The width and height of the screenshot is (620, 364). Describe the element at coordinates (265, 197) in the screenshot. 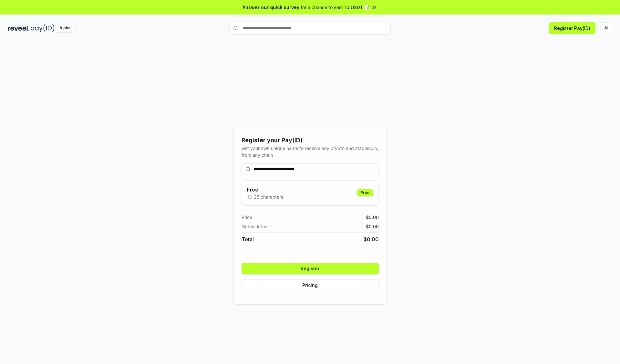

I see `p: 13-25 characters` at that location.